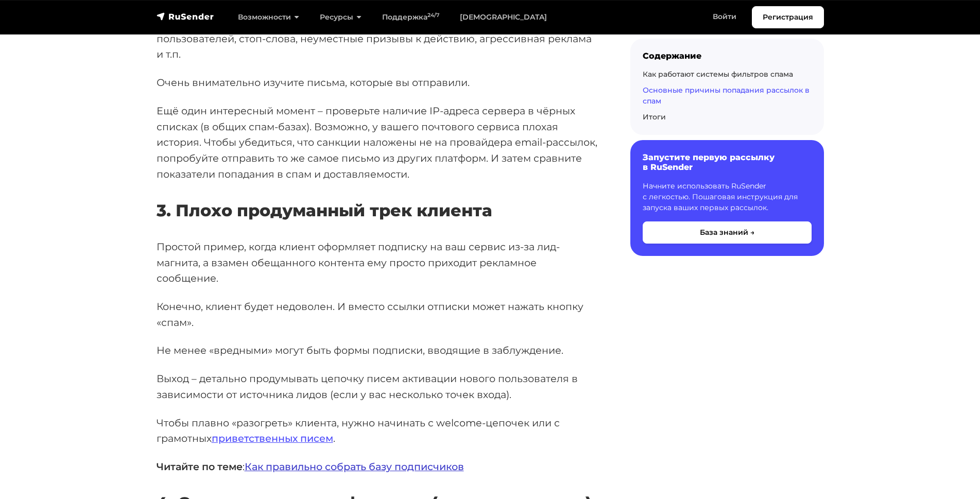  I want to click on div: Содержание, so click(728, 56).